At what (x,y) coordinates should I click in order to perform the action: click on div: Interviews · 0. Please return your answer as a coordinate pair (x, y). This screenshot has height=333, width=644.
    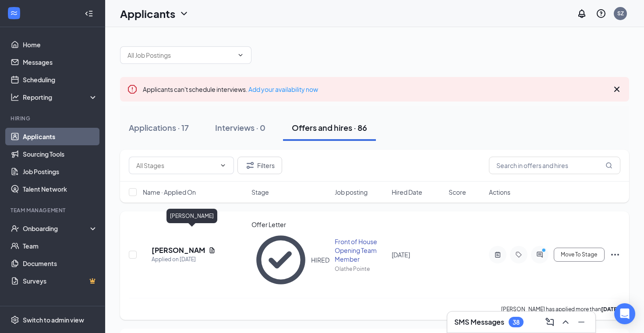
    Looking at the image, I should click on (240, 127).